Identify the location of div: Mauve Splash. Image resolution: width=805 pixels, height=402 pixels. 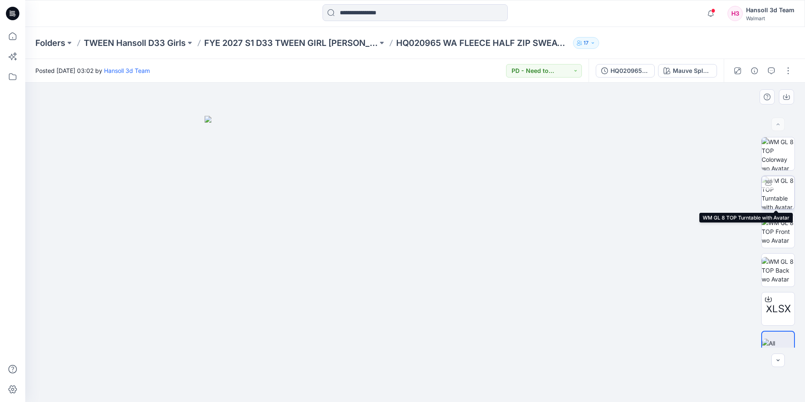
(692, 71).